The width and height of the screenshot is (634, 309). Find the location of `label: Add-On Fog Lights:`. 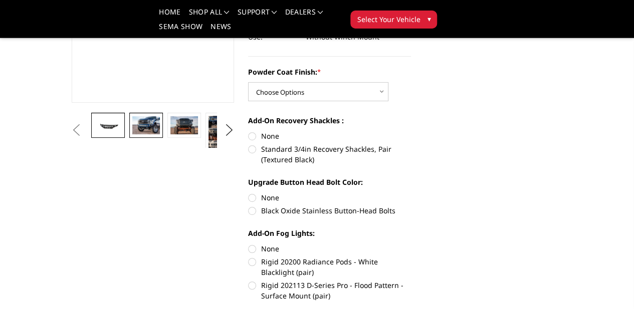

label: Add-On Fog Lights: is located at coordinates (329, 233).